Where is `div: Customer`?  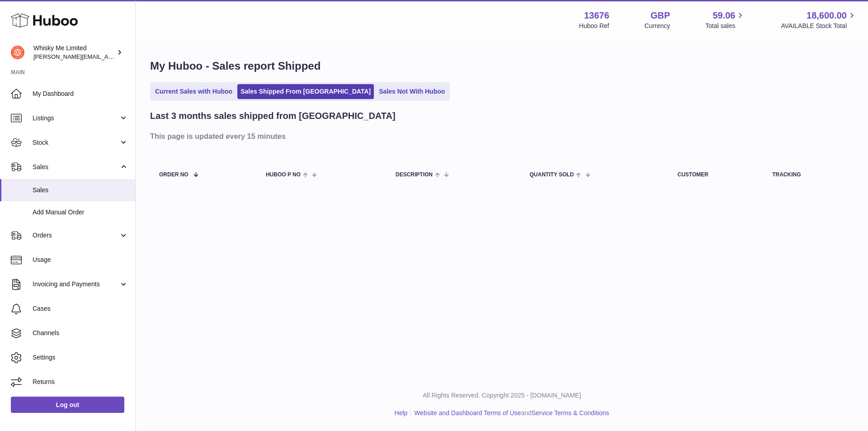
div: Customer is located at coordinates (716, 175).